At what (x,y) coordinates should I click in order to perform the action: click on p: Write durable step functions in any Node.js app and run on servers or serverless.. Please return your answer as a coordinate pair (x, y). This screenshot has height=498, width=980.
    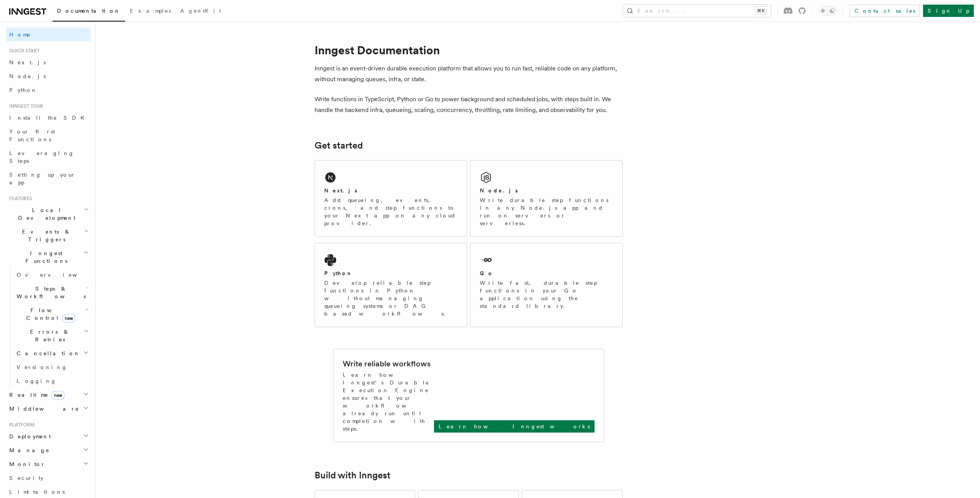
    Looking at the image, I should click on (546, 211).